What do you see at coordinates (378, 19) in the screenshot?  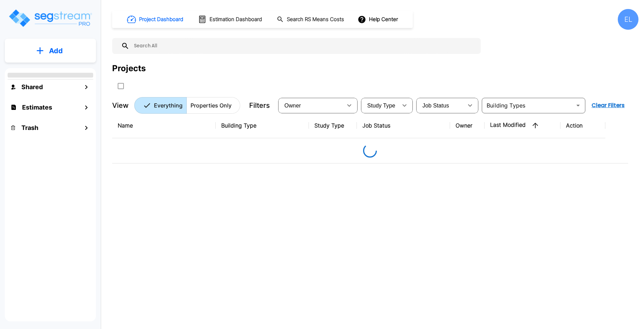 I see `button: Help Center` at bounding box center [378, 19].